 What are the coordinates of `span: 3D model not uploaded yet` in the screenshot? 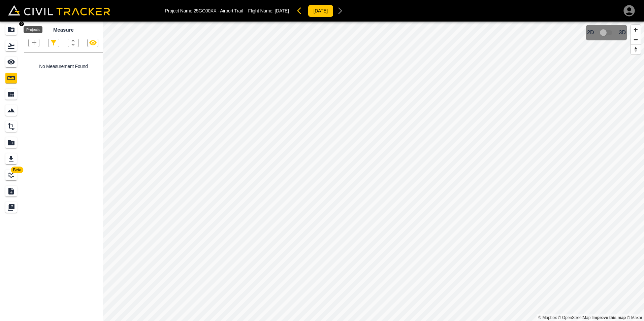 It's located at (606, 33).